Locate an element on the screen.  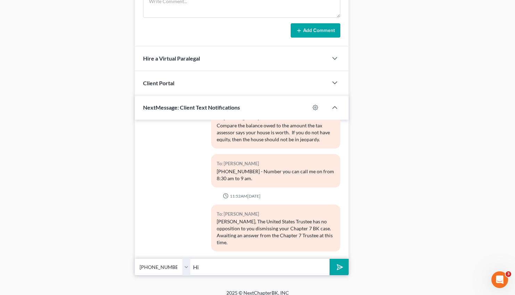
span: Client Portal is located at coordinates (159, 83).